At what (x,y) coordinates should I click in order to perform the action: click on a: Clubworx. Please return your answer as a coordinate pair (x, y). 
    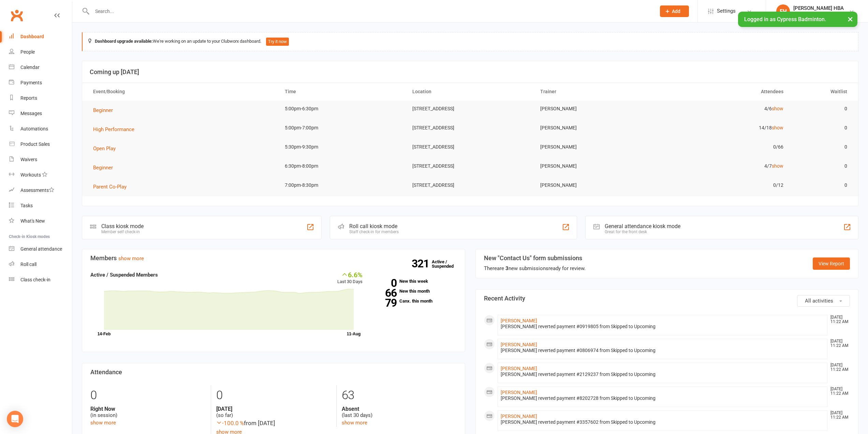
    Looking at the image, I should click on (16, 16).